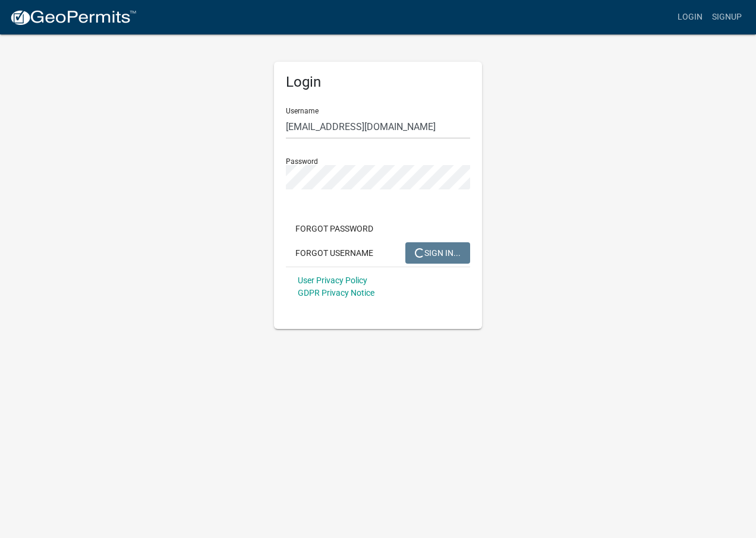 This screenshot has height=538, width=756. I want to click on button: SIGN IN..., so click(437, 253).